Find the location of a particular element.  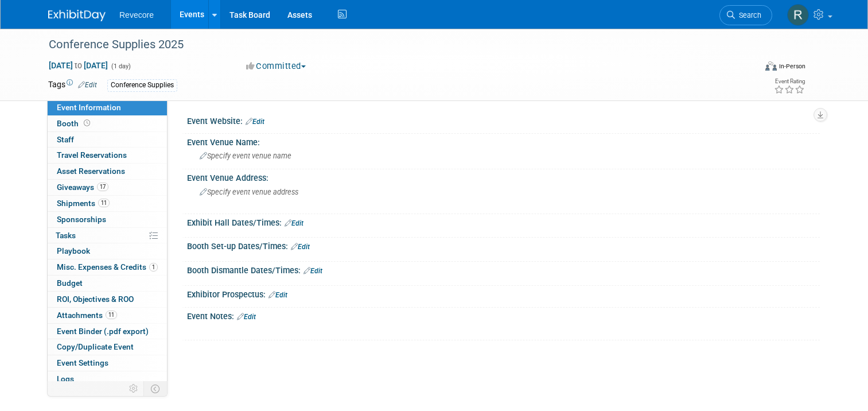

span: Booth not reserved yet is located at coordinates (87, 123).